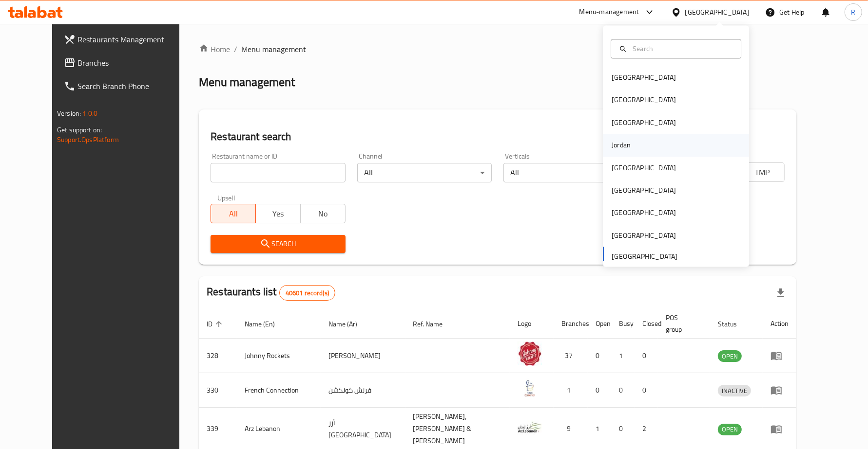  I want to click on th: Branches, so click(571, 324).